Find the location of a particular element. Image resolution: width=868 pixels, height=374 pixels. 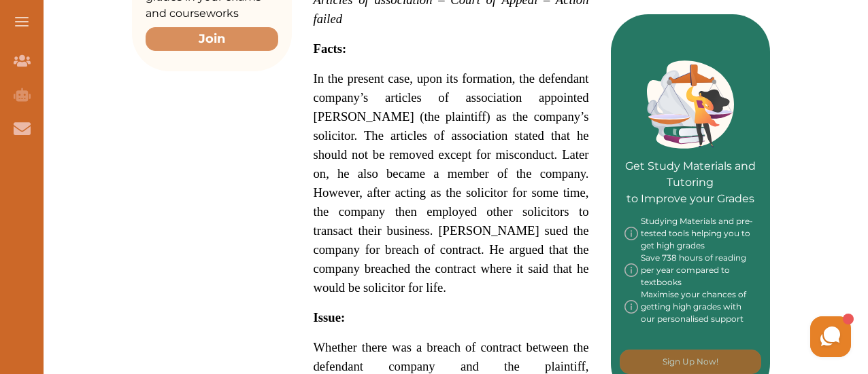

button: [object Object] is located at coordinates (690, 362).